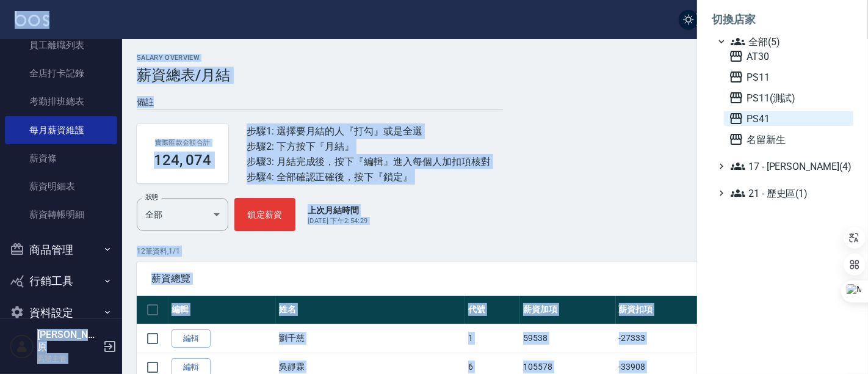  I want to click on span: 全部(5), so click(789, 41).